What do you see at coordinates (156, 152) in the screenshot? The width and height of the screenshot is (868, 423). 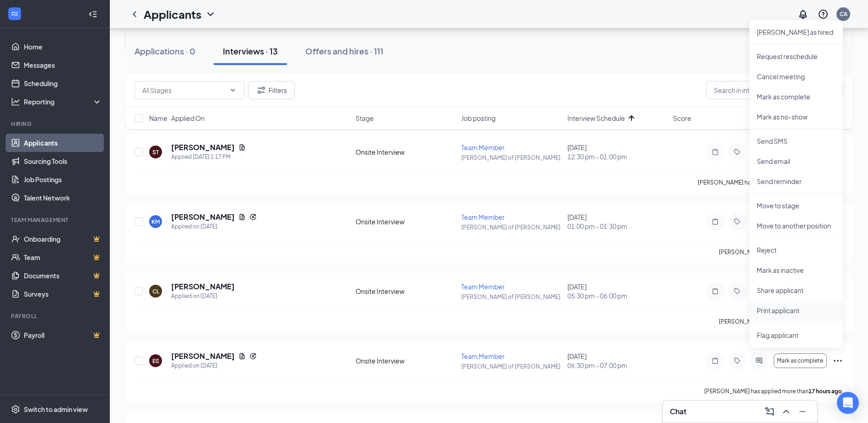 I see `div: ST` at bounding box center [156, 152].